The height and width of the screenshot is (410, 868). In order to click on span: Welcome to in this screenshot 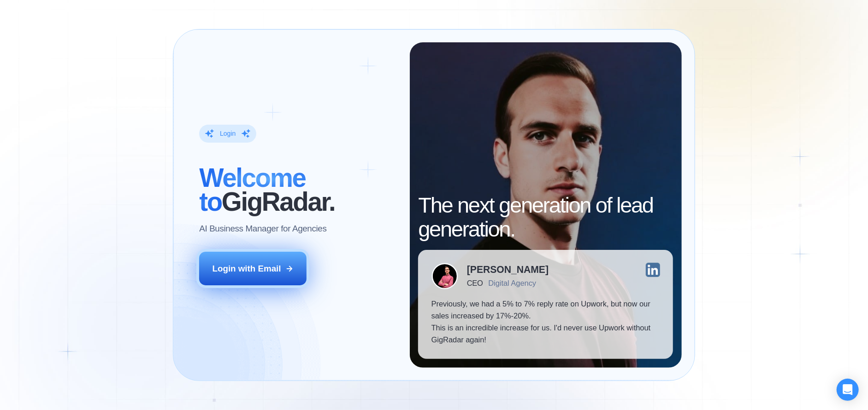, I will do `click(252, 190)`.